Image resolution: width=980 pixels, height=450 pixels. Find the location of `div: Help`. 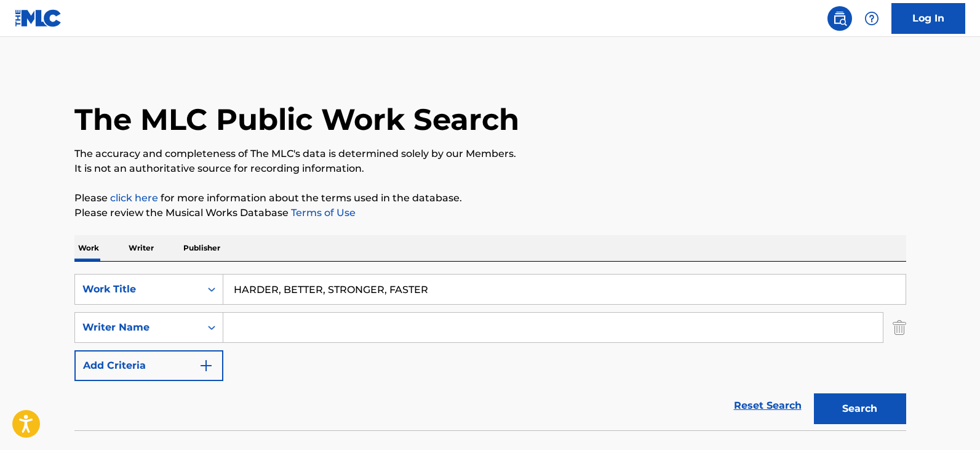

div: Help is located at coordinates (871, 19).